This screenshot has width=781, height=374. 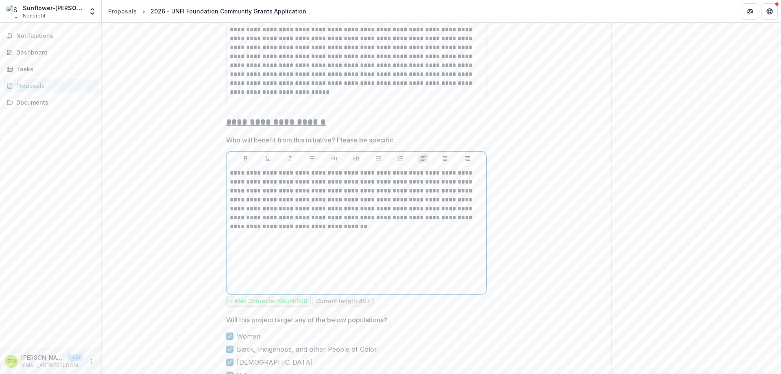 What do you see at coordinates (50, 102) in the screenshot?
I see `a: Documents` at bounding box center [50, 102].